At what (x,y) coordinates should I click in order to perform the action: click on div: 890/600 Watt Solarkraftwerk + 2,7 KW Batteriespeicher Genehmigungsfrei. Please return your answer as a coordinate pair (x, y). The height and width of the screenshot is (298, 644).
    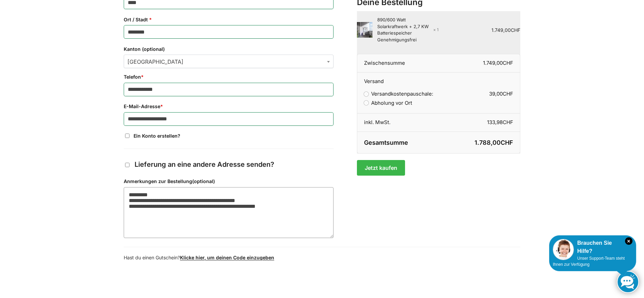
    Looking at the image, I should click on (408, 30).